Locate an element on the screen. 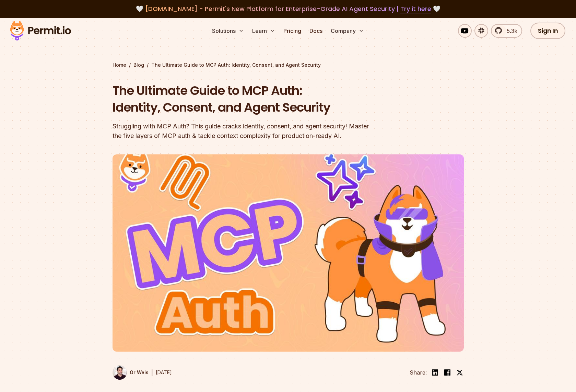  img: linkedin is located at coordinates (435, 372).